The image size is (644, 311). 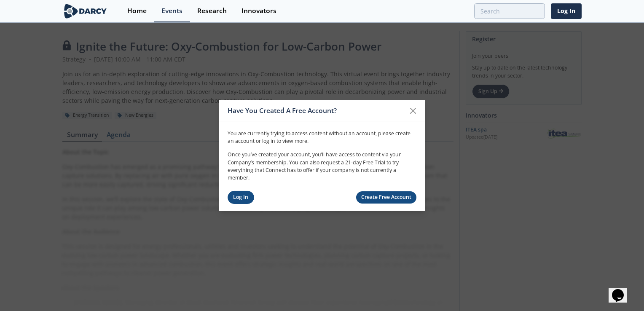 I want to click on div: Innovators, so click(x=259, y=11).